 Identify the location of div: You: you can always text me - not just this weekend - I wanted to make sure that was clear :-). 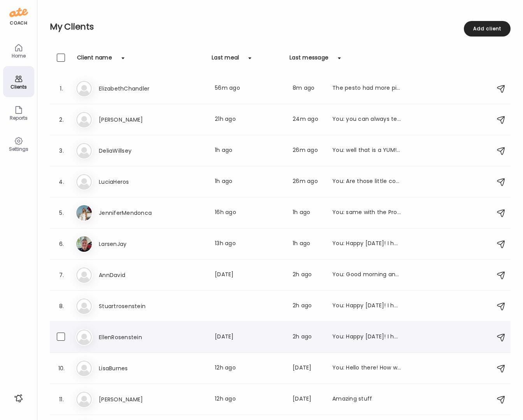
(366, 120).